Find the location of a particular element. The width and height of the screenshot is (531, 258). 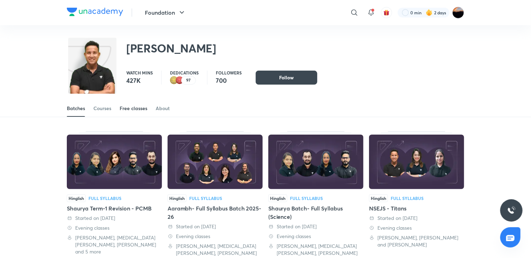

img: educator badge2 is located at coordinates (174, 80).